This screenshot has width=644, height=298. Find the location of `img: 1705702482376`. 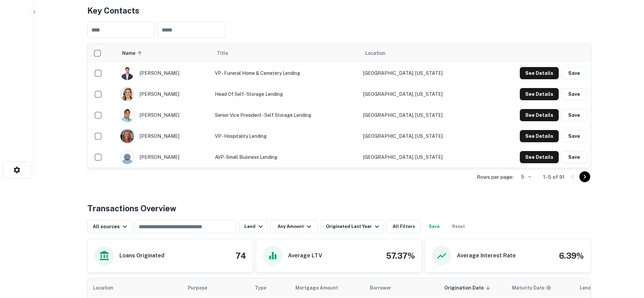

img: 1705702482376 is located at coordinates (127, 136).